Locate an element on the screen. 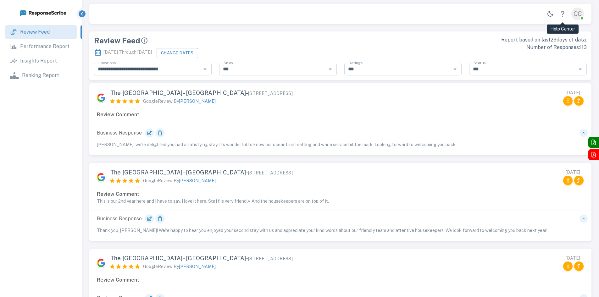 Image resolution: width=599 pixels, height=297 pixels. a: Help Center is located at coordinates (563, 14).